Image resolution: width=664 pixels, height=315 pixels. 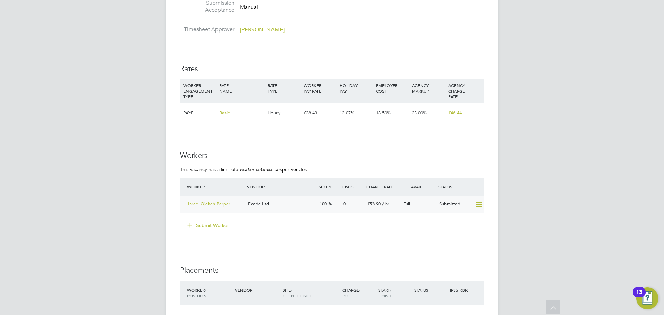 What do you see at coordinates (200, 113) in the screenshot?
I see `div: PAYE` at bounding box center [200, 113].